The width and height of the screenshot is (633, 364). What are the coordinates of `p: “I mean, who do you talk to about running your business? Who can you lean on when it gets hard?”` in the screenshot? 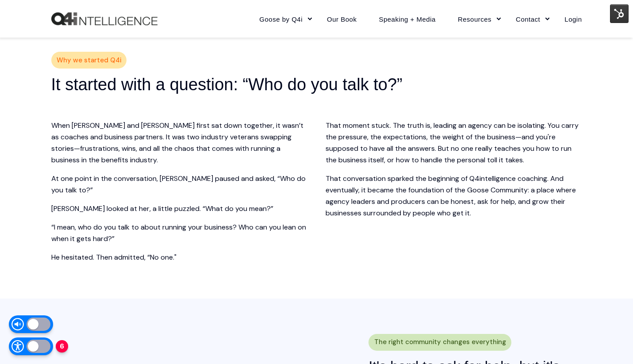 It's located at (179, 233).